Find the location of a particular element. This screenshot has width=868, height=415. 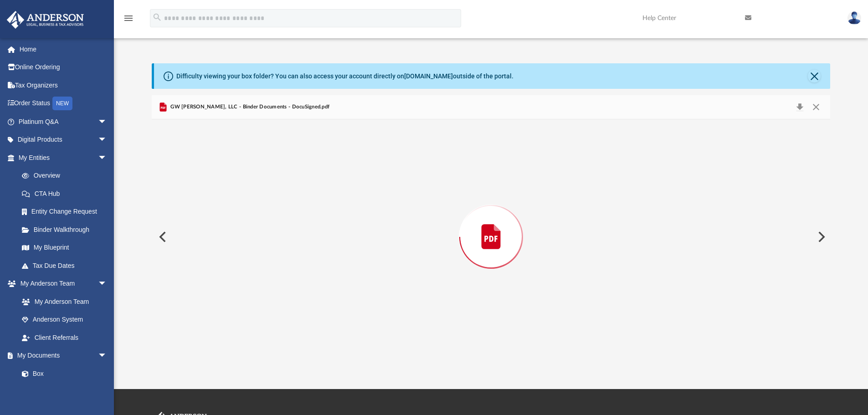

div: Difficulty viewing your box folder? You can also access your account directly on outside of the p... is located at coordinates (345, 76).